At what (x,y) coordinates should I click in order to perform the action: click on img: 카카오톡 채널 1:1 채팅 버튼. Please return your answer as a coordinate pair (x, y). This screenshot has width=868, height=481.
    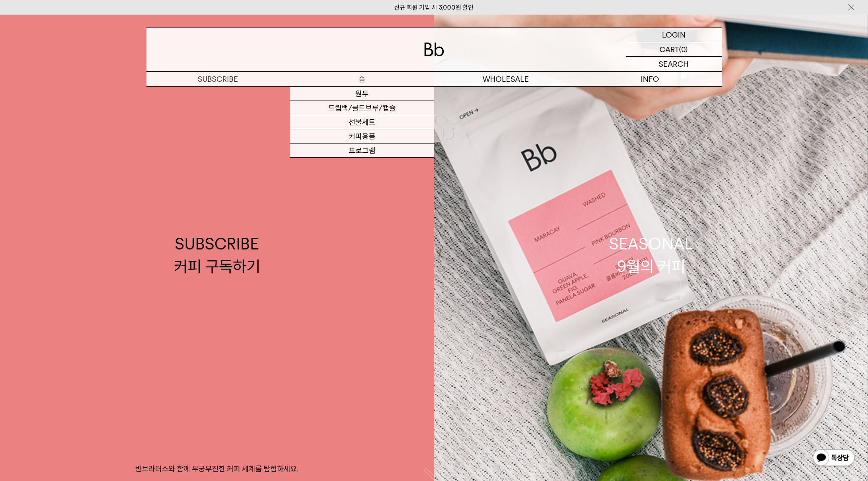
    Looking at the image, I should click on (834, 458).